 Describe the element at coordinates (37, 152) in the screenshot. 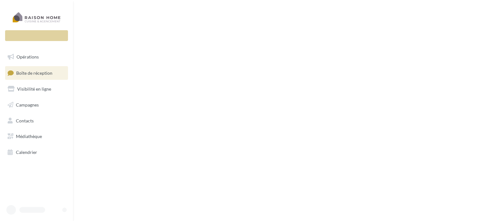

I see `a: Calendrier` at that location.